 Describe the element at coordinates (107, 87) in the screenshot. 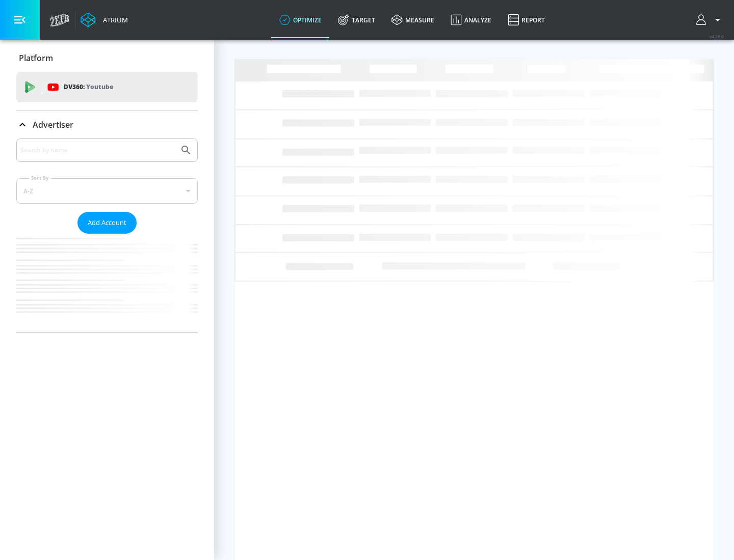

I see `div: DV360: Youtube` at that location.